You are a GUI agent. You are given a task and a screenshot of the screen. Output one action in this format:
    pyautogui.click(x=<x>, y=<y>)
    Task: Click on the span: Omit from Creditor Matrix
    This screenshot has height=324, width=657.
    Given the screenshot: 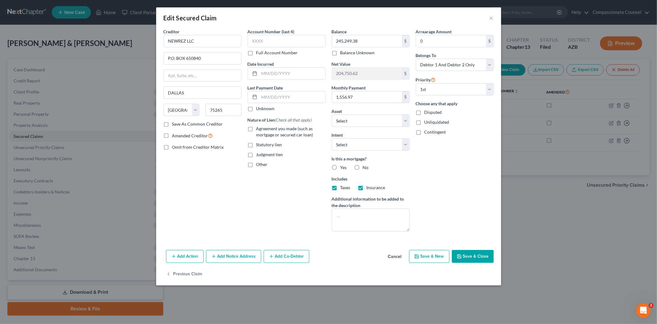 What is the action you would take?
    pyautogui.click(x=198, y=147)
    